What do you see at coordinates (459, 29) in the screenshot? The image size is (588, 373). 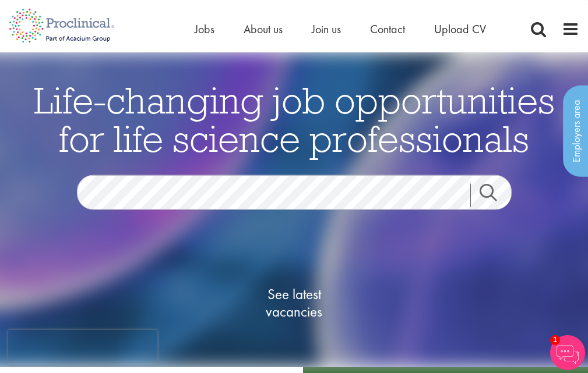 I see `span: Upload CV` at bounding box center [459, 29].